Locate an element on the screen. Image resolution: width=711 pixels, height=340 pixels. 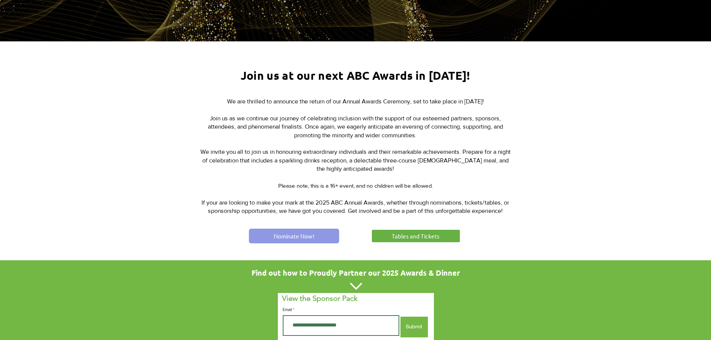
span: Nominate Now! is located at coordinates (294, 236).